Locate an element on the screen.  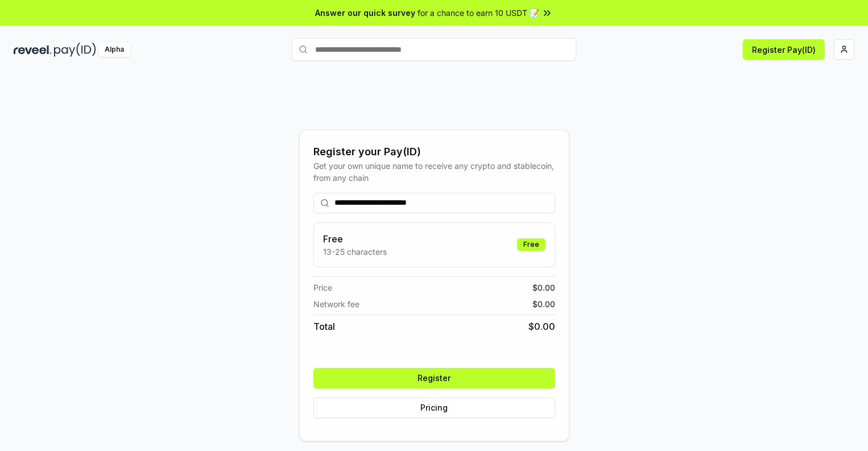
button: Register Pay(ID) is located at coordinates (784, 49).